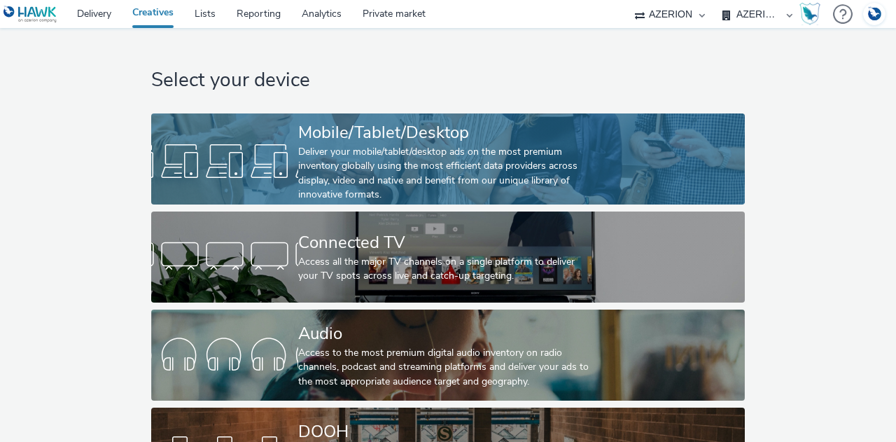 Image resolution: width=896 pixels, height=442 pixels. Describe the element at coordinates (445, 242) in the screenshot. I see `div: Connected TV` at that location.